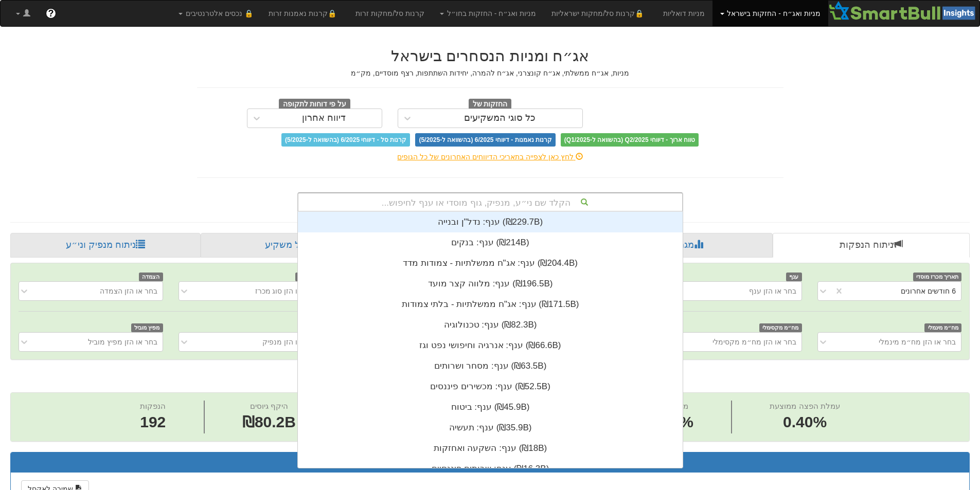 This screenshot has height=490, width=980. Describe the element at coordinates (286, 291) in the screenshot. I see `div: בחר או הזן סוג מכרז` at that location.